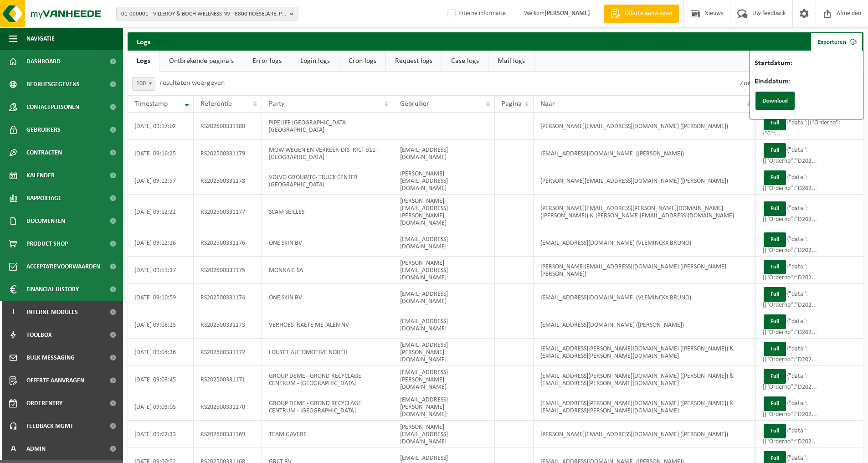 This screenshot has width=868, height=463. What do you see at coordinates (327, 270) in the screenshot?
I see `td: MONNAIE SA` at bounding box center [327, 270].